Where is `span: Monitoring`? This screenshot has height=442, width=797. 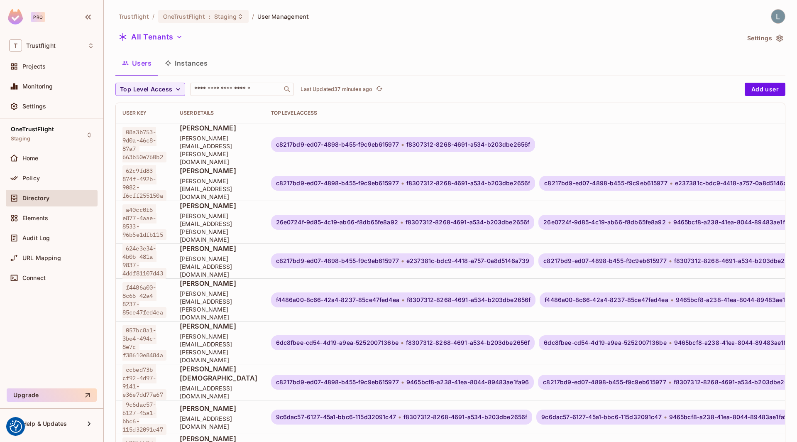 span: Monitoring is located at coordinates (38, 86).